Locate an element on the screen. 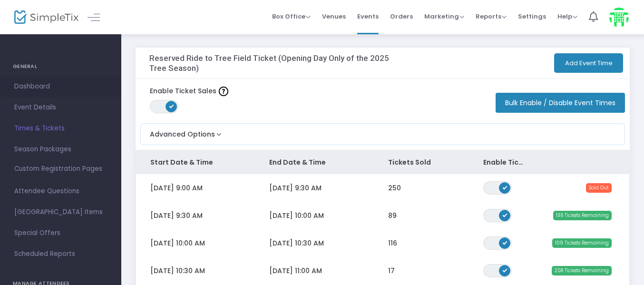 This screenshot has height=285, width=644. button: Advanced Options is located at coordinates (182, 131).